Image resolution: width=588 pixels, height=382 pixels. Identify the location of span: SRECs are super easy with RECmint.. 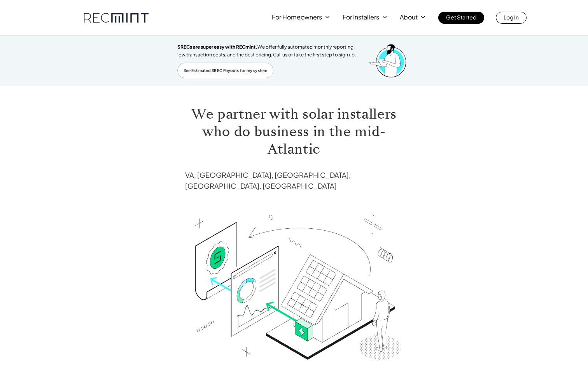
(217, 47).